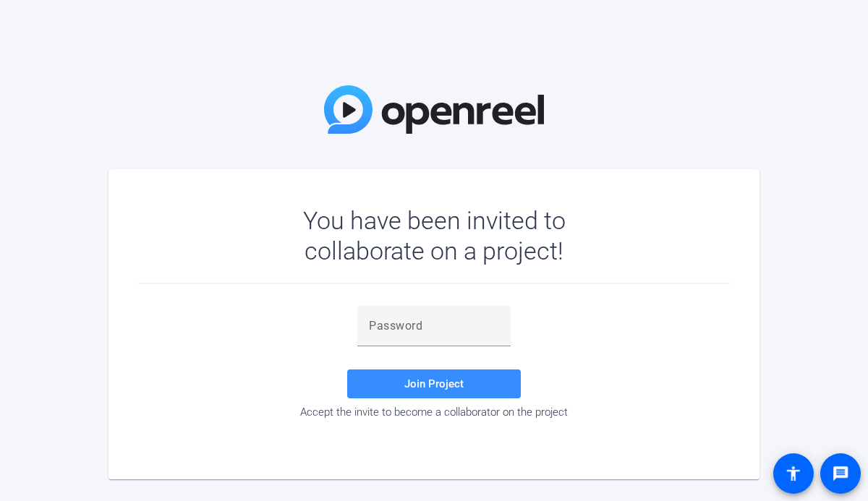  What do you see at coordinates (434, 326) in the screenshot?
I see `input: Password` at bounding box center [434, 326].